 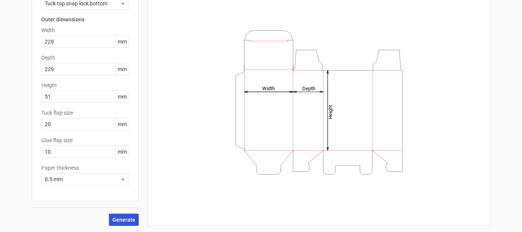 I want to click on span: Generate, so click(x=124, y=220).